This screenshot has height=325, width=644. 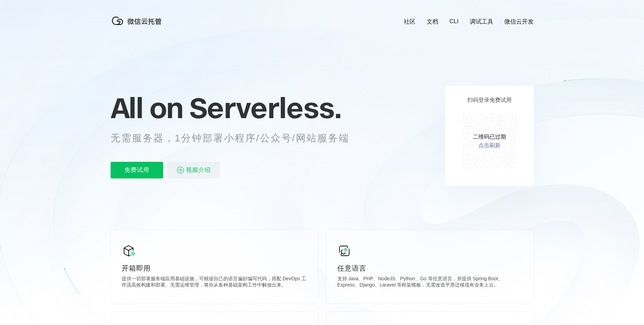 What do you see at coordinates (137, 170) in the screenshot?
I see `p: 免费试用` at bounding box center [137, 170].